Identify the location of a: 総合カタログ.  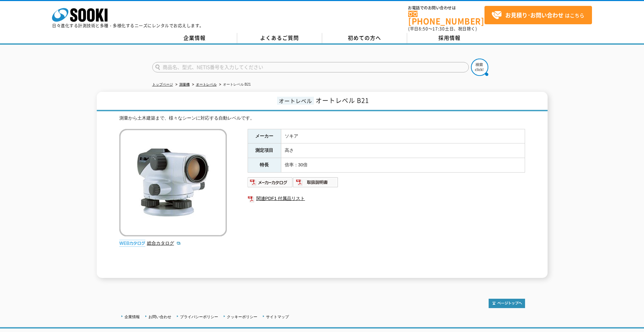
(164, 243).